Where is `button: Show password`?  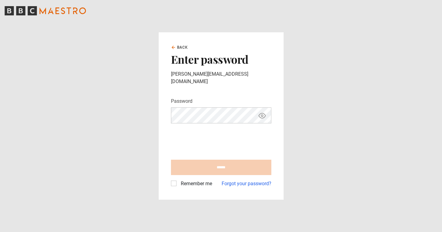
button: Show password is located at coordinates (262, 115).